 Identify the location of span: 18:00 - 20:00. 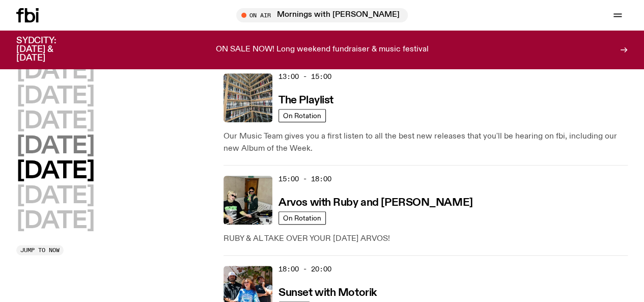
(305, 268).